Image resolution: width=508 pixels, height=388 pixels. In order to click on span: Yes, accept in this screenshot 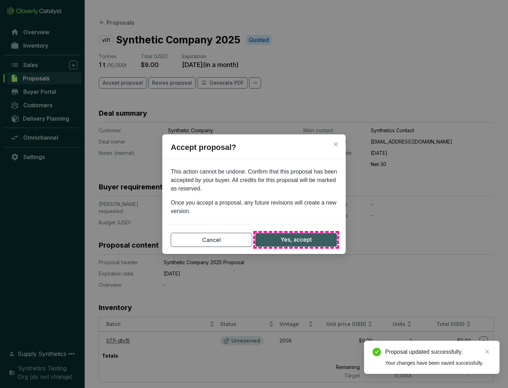, I will do `click(296, 239)`.